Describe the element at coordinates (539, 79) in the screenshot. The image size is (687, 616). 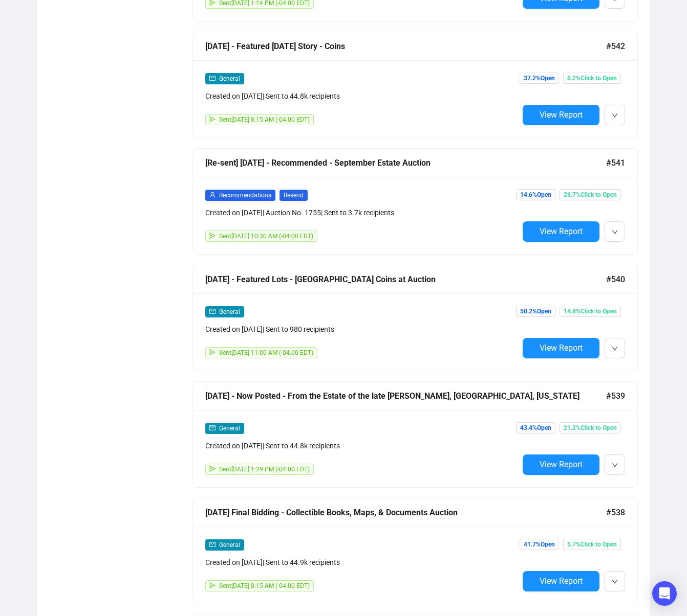
I see `span: 37.2% Open` at that location.